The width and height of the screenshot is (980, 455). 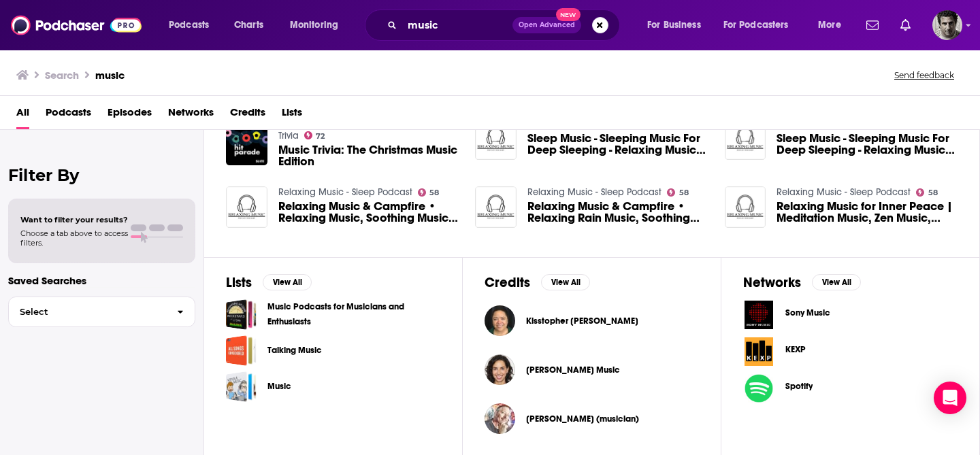 What do you see at coordinates (948, 25) in the screenshot?
I see `img: User Profile` at bounding box center [948, 25].